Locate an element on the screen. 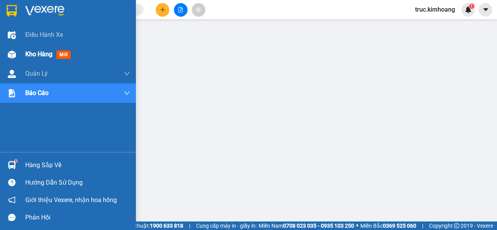  span: 1 is located at coordinates (471, 6).